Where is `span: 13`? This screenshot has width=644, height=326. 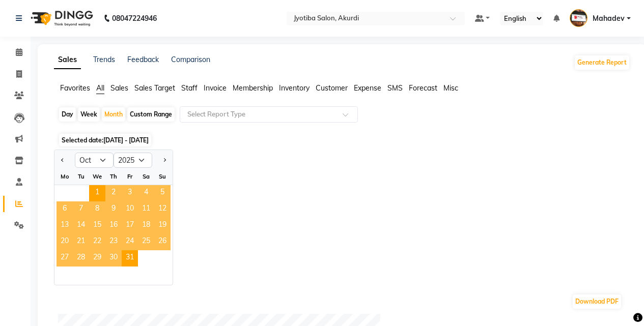
span: 13 is located at coordinates (64, 226).